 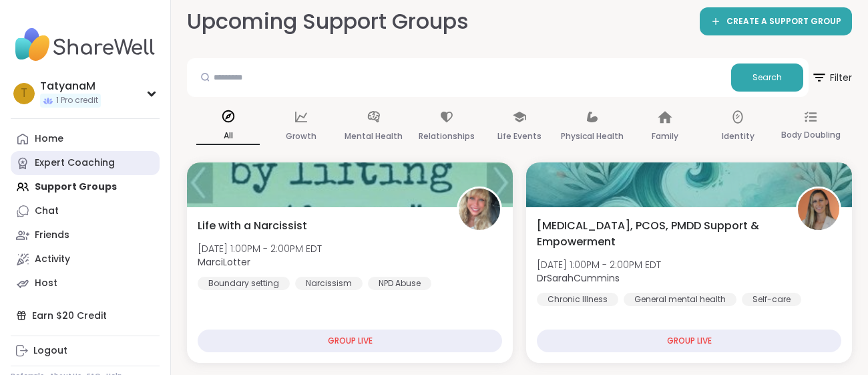 What do you see at coordinates (519, 137) in the screenshot?
I see `p: Life Events` at bounding box center [519, 137].